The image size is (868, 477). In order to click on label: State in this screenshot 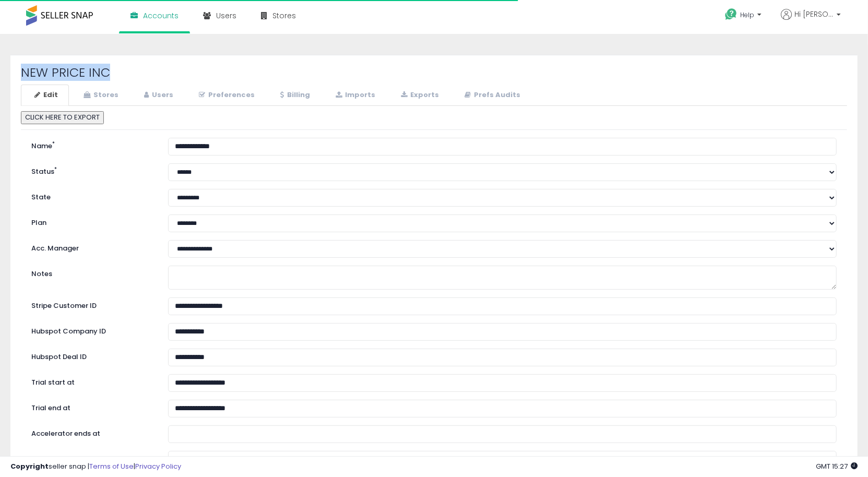, I will do `click(92, 195)`.